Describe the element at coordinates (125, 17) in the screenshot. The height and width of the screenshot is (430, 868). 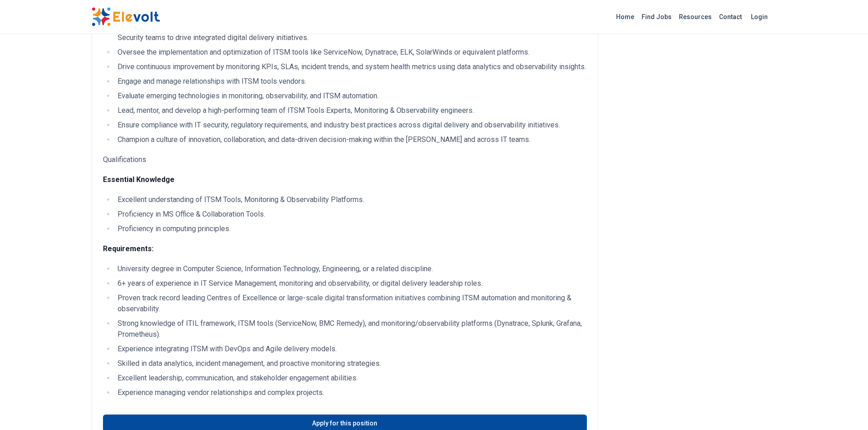
I see `img: Elevolt` at that location.